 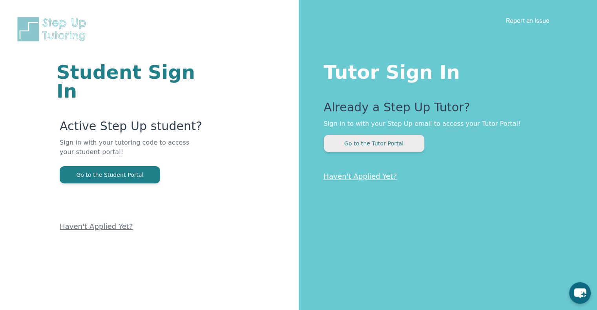 What do you see at coordinates (445, 71) in the screenshot?
I see `h1: Tutor Sign In` at bounding box center [445, 71].